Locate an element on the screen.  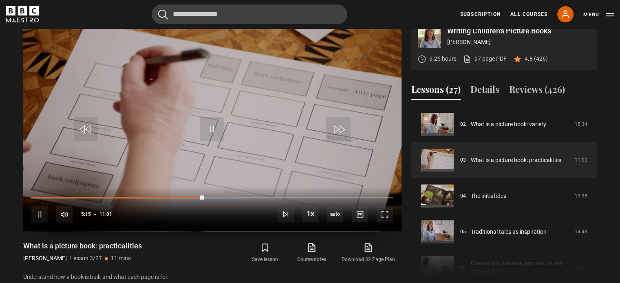
p: Writing Children's Picture Books is located at coordinates (519, 31).